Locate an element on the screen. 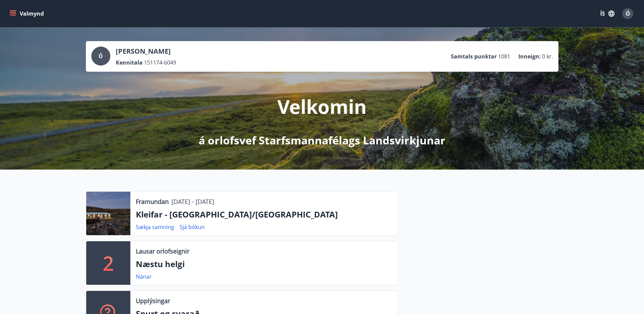 The width and height of the screenshot is (644, 314). span: 1081 is located at coordinates (504, 56).